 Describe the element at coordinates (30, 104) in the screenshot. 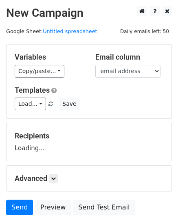

I see `a: Load...` at that location.